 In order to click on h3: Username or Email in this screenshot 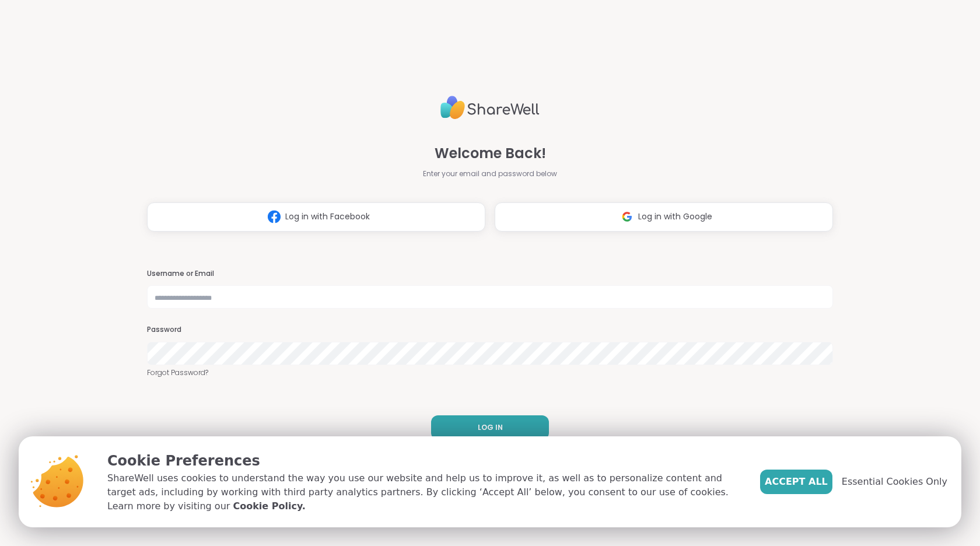, I will do `click(490, 274)`.